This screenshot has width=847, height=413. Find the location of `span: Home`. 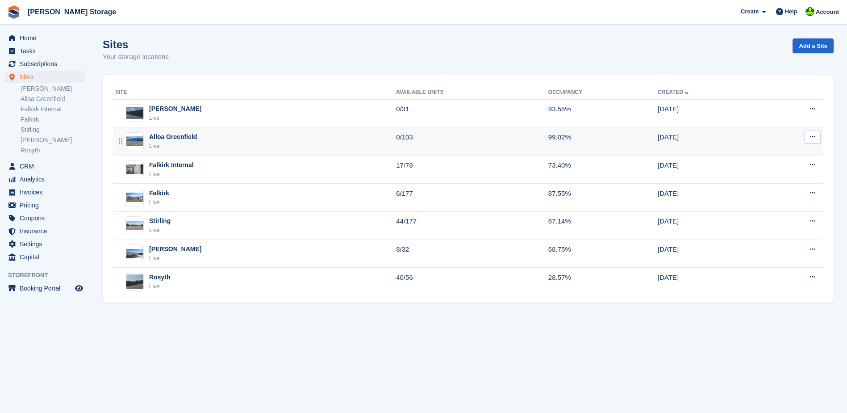

span: Home is located at coordinates (46, 38).